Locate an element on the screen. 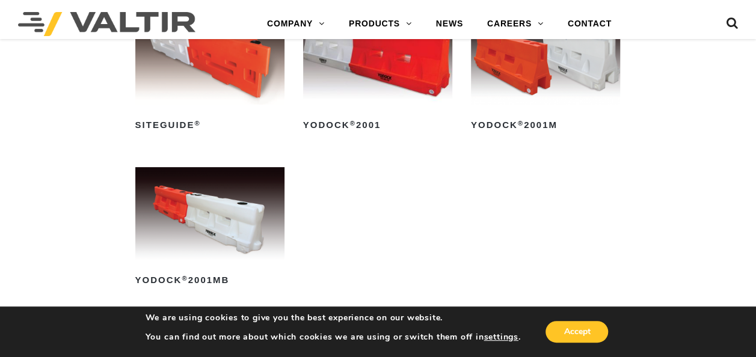 The width and height of the screenshot is (756, 357). h2: Yodock 2001M is located at coordinates (546, 125).